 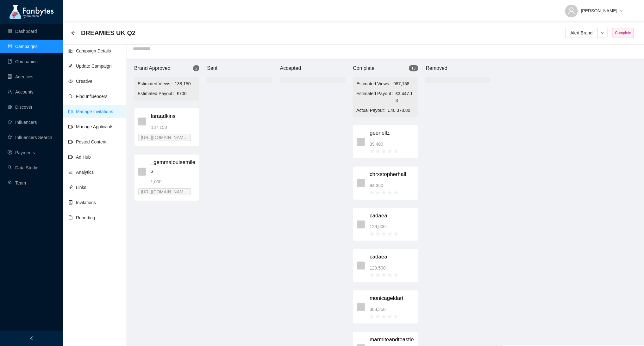 I want to click on span: left, so click(x=32, y=338).